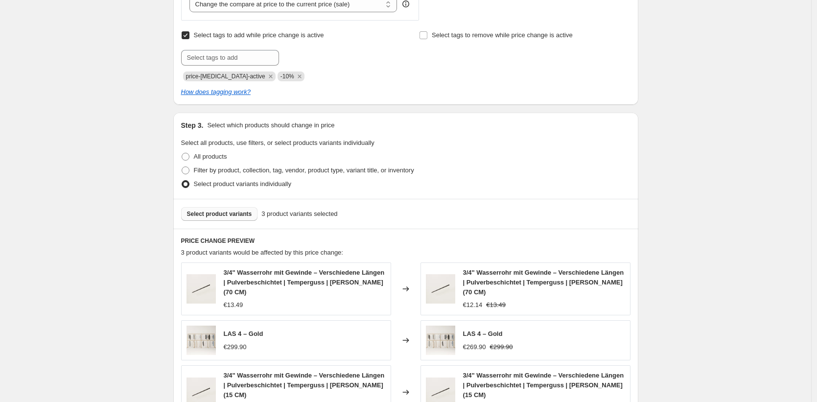  I want to click on span: All products, so click(210, 156).